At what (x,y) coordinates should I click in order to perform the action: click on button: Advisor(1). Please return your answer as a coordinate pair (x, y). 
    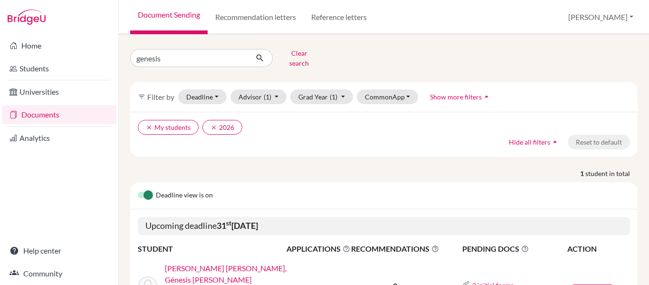
    Looking at the image, I should click on (259, 97).